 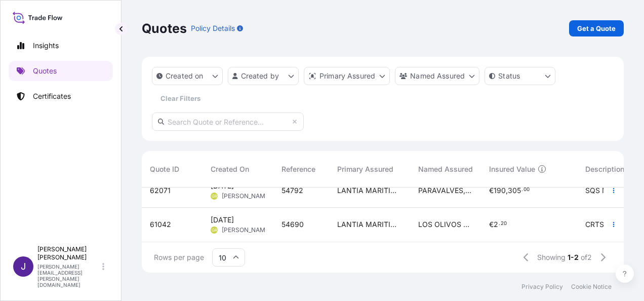 I want to click on span: Created On, so click(x=230, y=169).